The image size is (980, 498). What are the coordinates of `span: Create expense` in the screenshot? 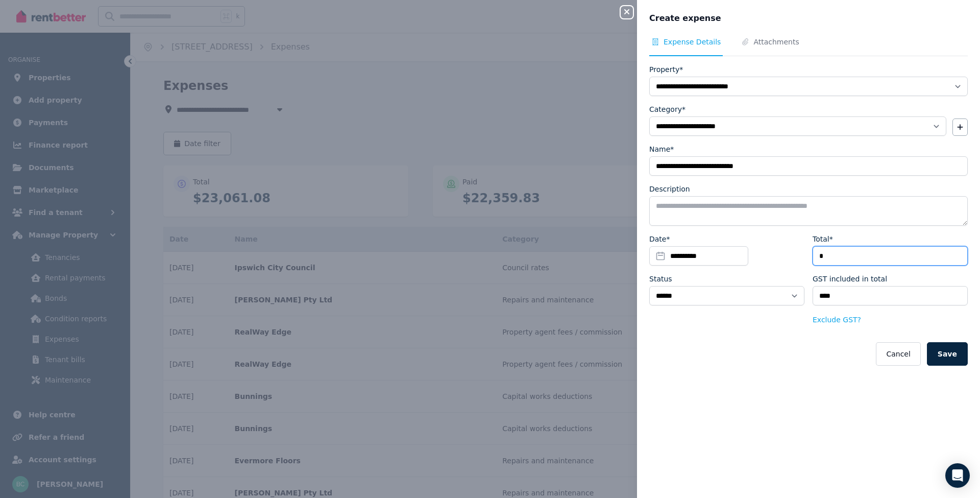 It's located at (685, 19).